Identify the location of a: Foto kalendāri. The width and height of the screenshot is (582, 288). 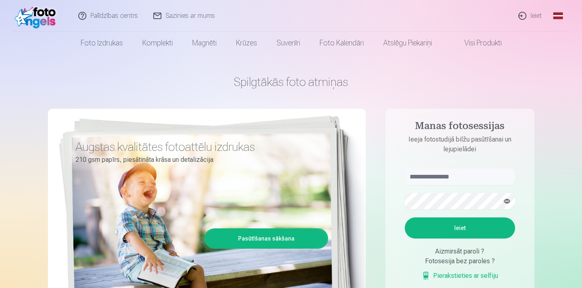
(342, 43).